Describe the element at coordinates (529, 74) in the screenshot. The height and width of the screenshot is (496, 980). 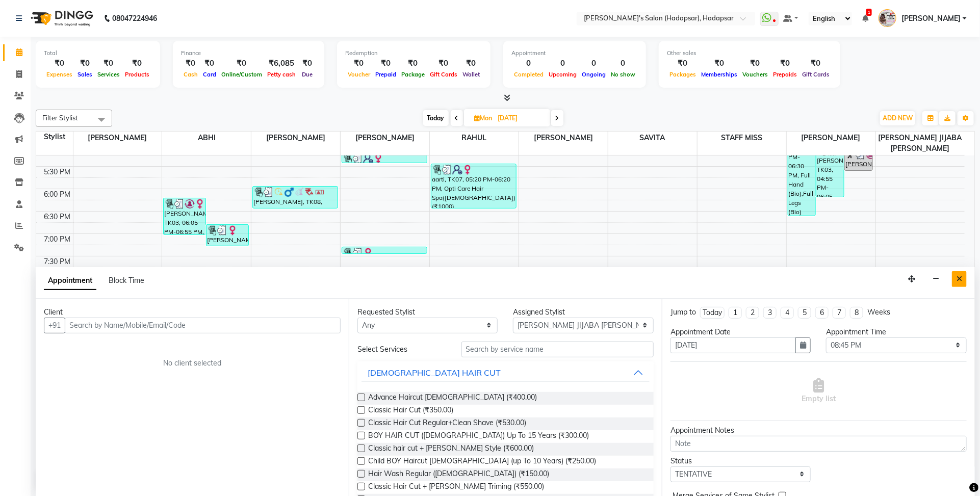
I see `span: Completed` at that location.